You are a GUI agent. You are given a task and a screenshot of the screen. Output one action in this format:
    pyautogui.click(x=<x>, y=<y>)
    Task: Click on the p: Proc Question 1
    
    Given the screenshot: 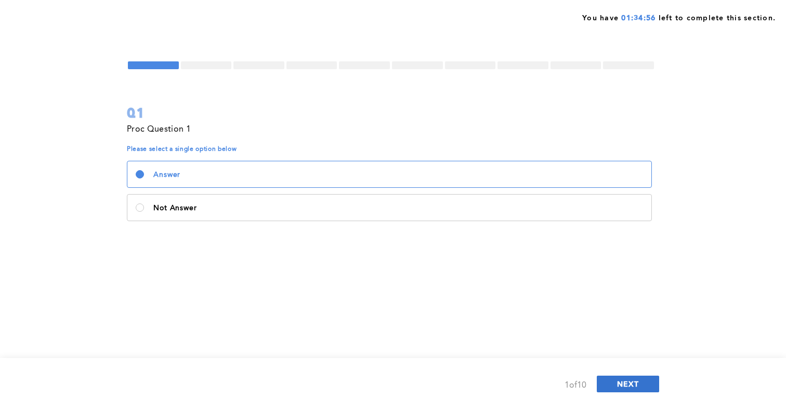 What is the action you would take?
    pyautogui.click(x=159, y=129)
    